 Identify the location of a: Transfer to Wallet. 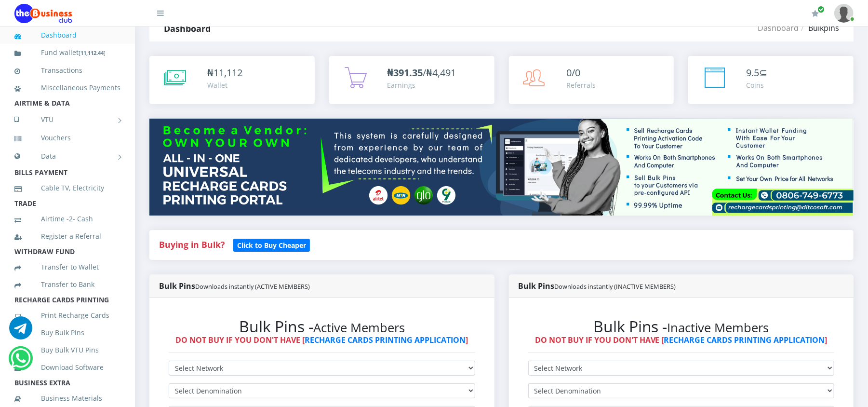
(68, 267).